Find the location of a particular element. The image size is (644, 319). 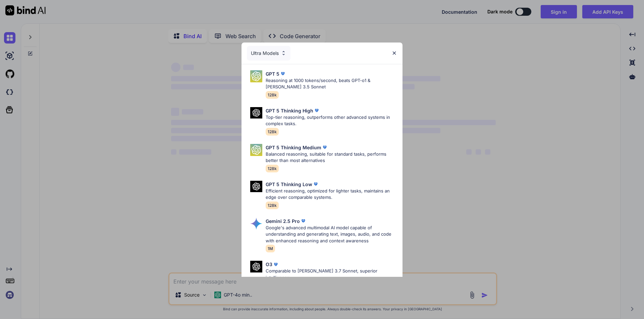

p: GPT 5 Thinking High is located at coordinates (289, 111).